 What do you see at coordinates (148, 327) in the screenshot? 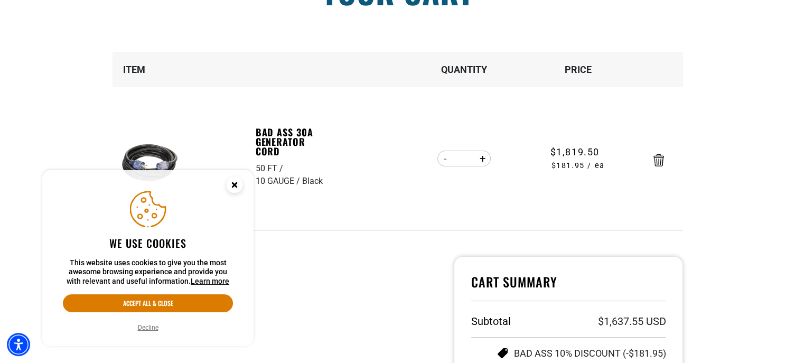
I see `button: Decline` at bounding box center [148, 327].